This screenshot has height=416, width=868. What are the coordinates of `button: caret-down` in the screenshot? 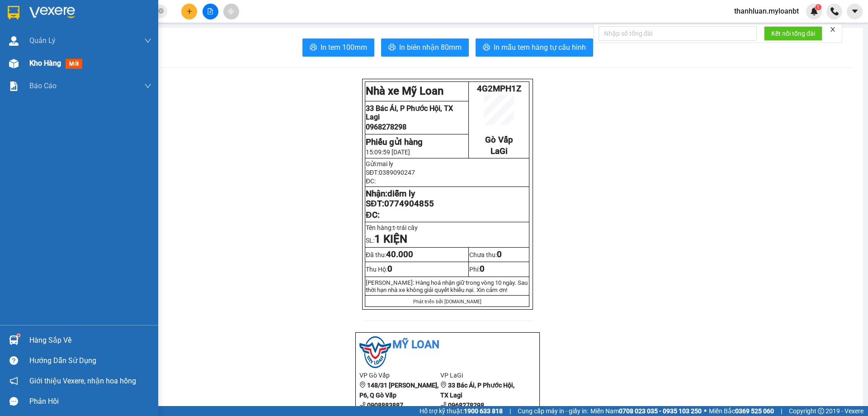 It's located at (854, 11).